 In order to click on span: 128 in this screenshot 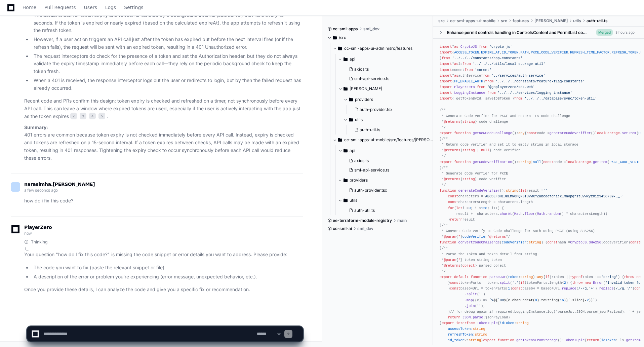, I will do `click(484, 208)`.